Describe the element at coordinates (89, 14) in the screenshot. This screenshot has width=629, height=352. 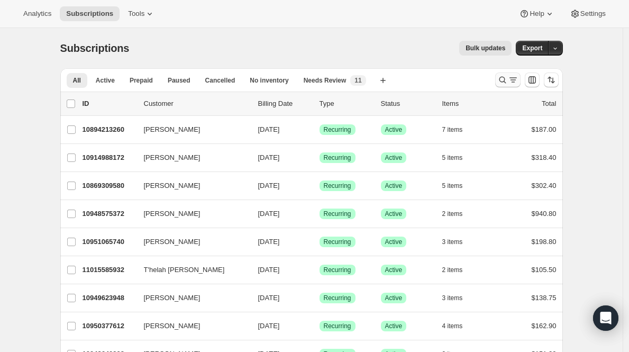
I see `span: Subscriptions` at that location.